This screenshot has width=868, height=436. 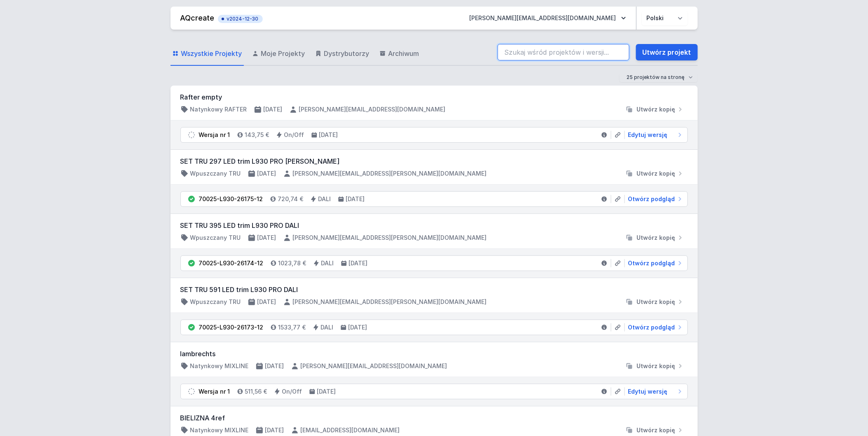 What do you see at coordinates (347, 54) in the screenshot?
I see `span: Dystrybutorzy` at bounding box center [347, 54].